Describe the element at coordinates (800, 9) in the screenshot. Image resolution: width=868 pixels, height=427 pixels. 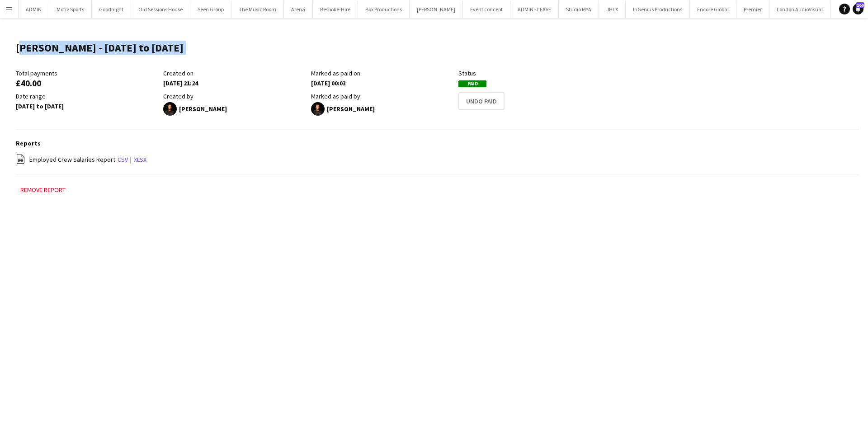
I see `button: London AudioVisual` at that location.